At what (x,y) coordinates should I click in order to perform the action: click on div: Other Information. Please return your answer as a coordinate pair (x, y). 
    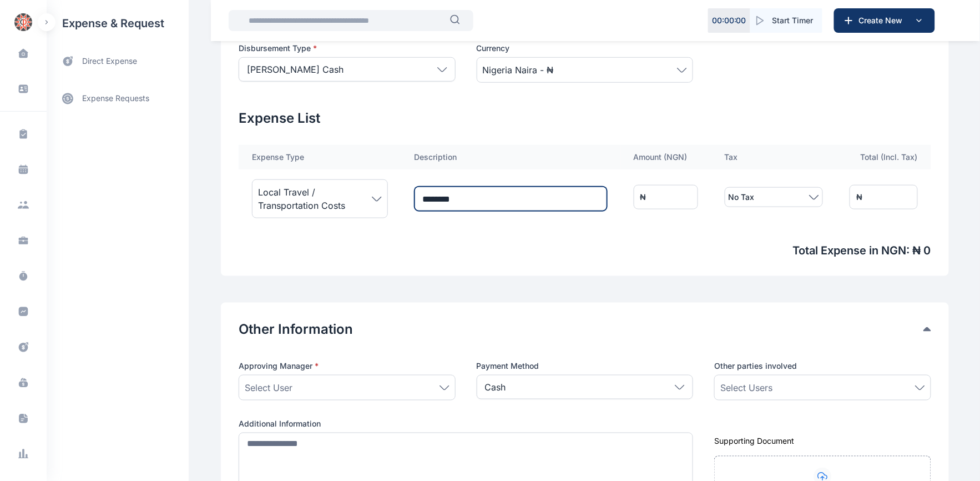
    Looking at the image, I should click on (585, 330).